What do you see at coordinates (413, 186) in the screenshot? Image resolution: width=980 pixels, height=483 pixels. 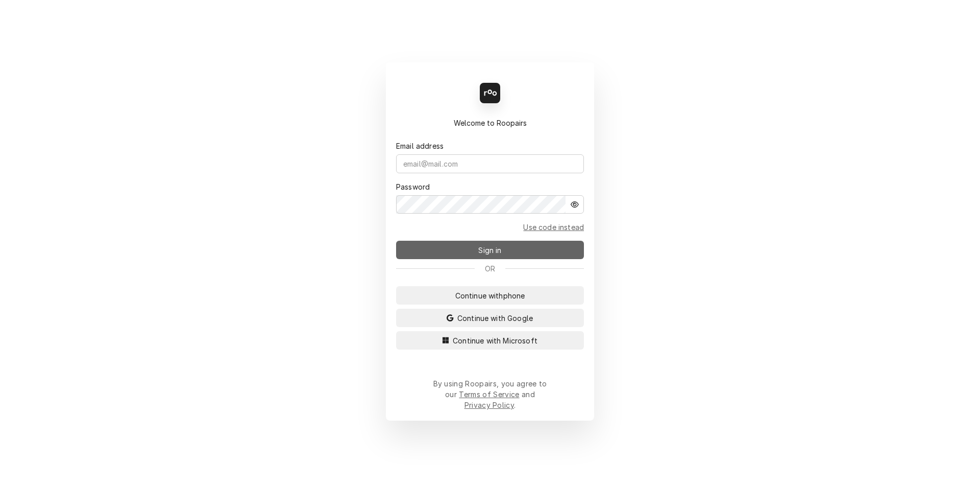 I see `label: Password` at bounding box center [413, 186].